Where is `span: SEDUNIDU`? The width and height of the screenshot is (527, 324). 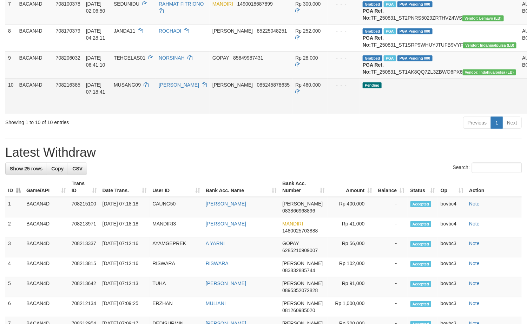 span: SEDUNIDU is located at coordinates (126, 4).